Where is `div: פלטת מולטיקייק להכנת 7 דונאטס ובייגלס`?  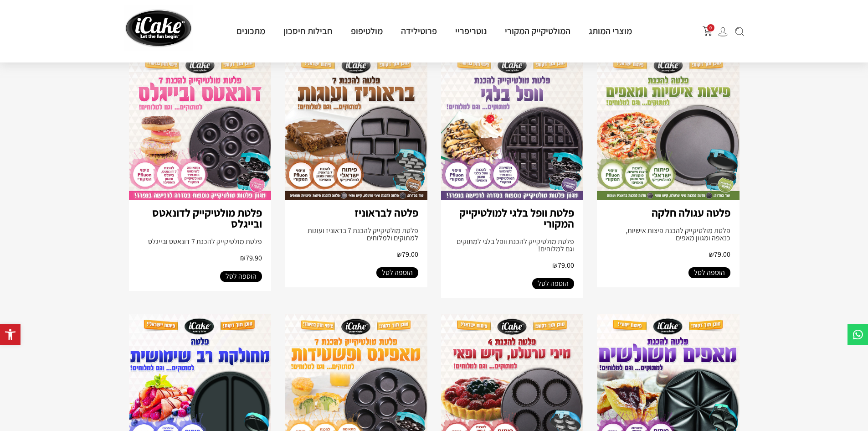 div: פלטת מולטיקייק להכנת 7 דונאטס ובייגלס is located at coordinates (200, 242).